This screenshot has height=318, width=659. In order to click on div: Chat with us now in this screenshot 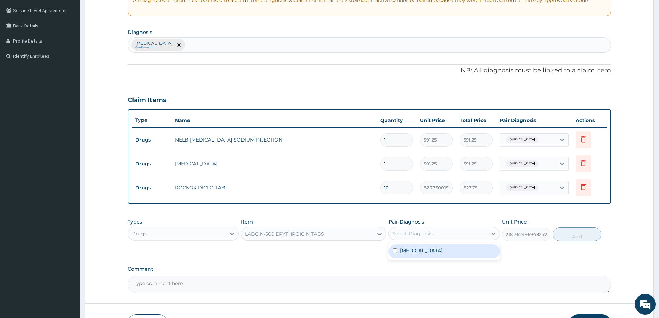, I will do `click(76, 43)`.